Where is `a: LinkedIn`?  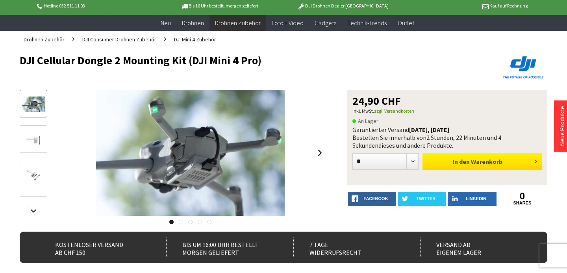
a: LinkedIn is located at coordinates (472, 199).